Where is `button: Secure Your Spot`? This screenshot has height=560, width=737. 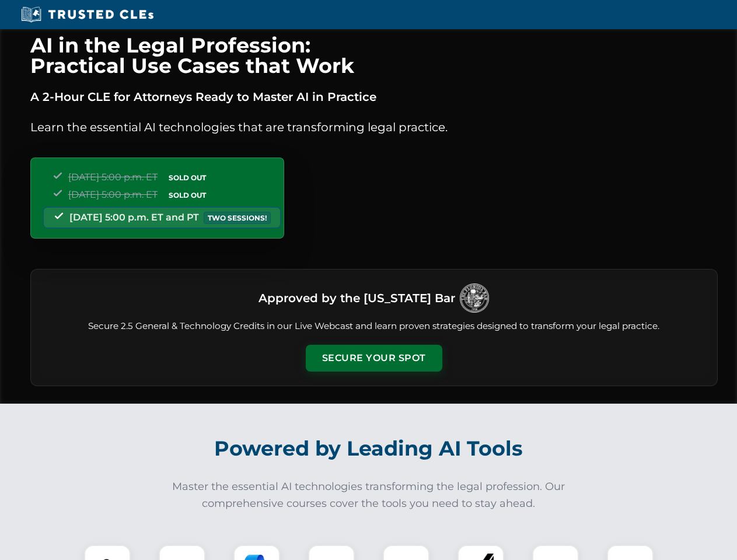
button: Secure Your Spot is located at coordinates (374, 358).